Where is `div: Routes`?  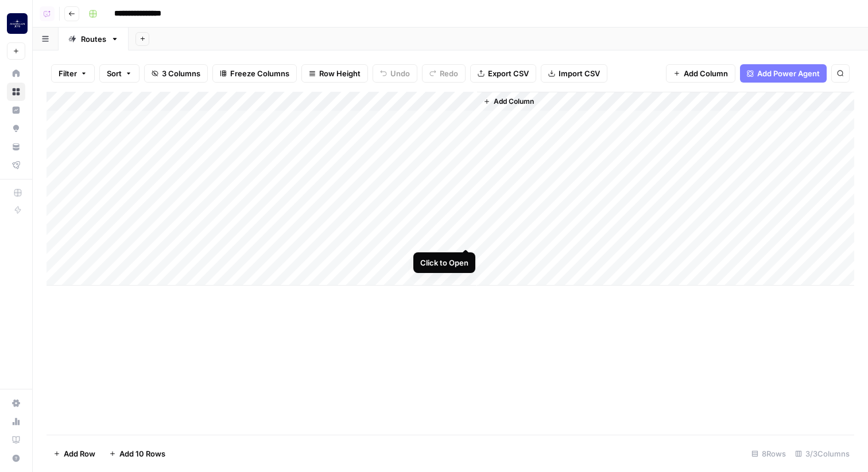 div: Routes is located at coordinates (93, 39).